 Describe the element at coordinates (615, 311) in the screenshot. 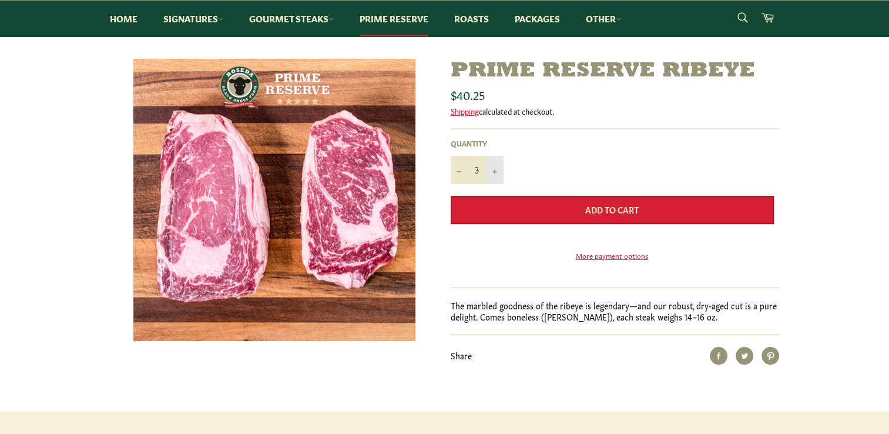

I see `p: The marbled goodness of the ribeye is legendary—and our robust, dry-aged cut is a pure delight. C...` at that location.